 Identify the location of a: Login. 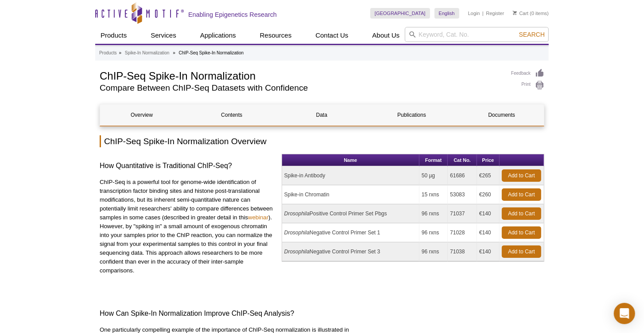
(474, 14).